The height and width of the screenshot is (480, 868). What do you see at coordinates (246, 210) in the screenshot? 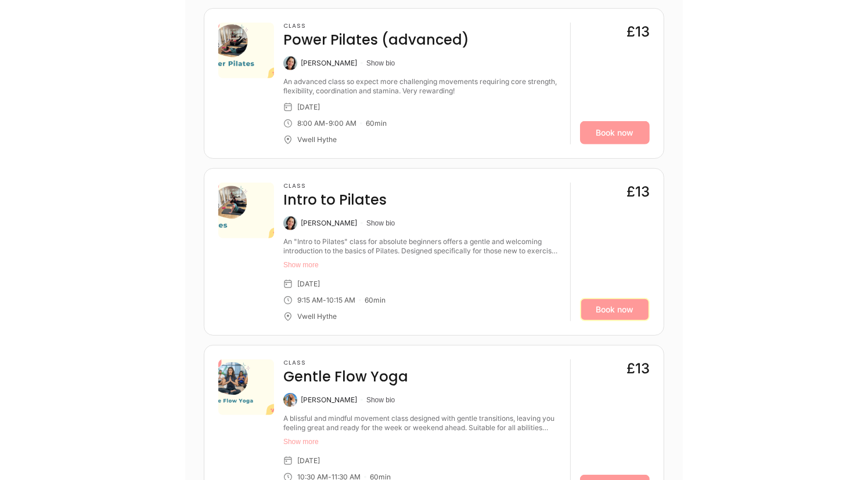
I see `img: b1d698eb-547f-4f1c-a746-ca882a486237.png` at bounding box center [246, 210].